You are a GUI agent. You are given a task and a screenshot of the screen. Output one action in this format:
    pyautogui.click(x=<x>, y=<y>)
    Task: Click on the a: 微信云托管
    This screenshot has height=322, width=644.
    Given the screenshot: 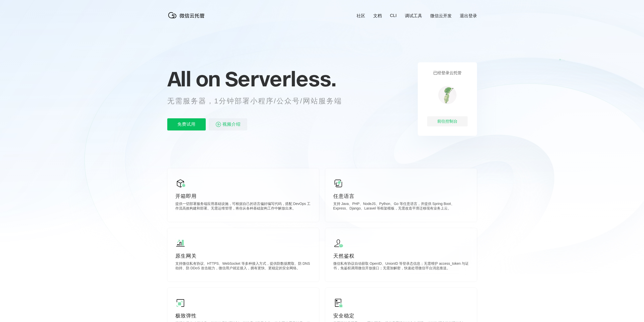 What is the action you would take?
    pyautogui.click(x=187, y=18)
    